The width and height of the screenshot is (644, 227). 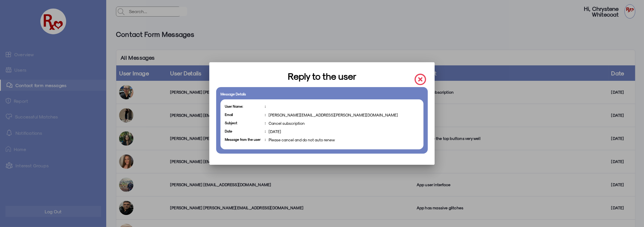 What do you see at coordinates (243, 106) in the screenshot?
I see `label: User Name:` at bounding box center [243, 106].